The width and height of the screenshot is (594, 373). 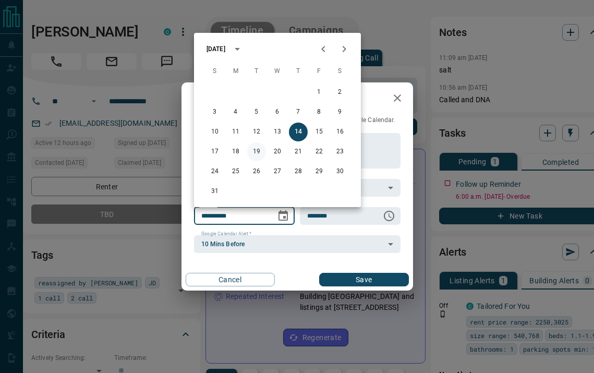 What do you see at coordinates (298, 172) in the screenshot?
I see `button: 28` at bounding box center [298, 172].